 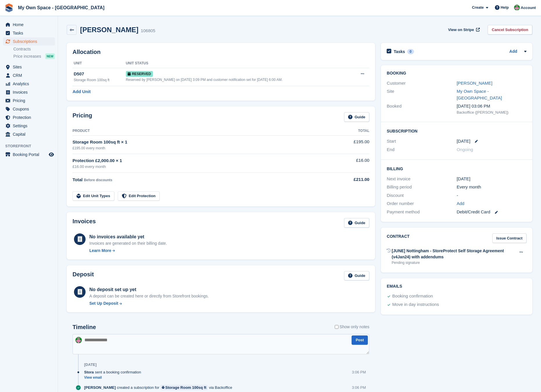 What do you see at coordinates (352, 327) in the screenshot?
I see `label: Show only notes` at bounding box center [352, 327].